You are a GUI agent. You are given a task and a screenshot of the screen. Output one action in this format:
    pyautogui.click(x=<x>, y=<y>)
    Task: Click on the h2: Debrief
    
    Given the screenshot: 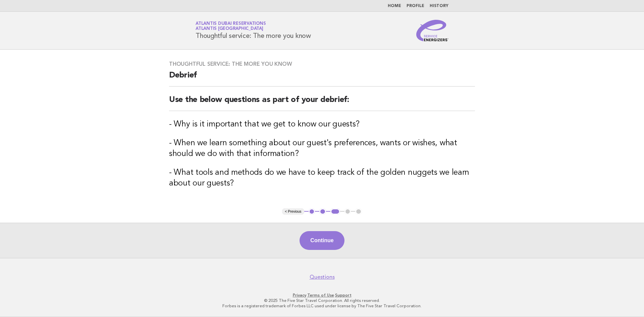 What is the action you would take?
    pyautogui.click(x=322, y=78)
    